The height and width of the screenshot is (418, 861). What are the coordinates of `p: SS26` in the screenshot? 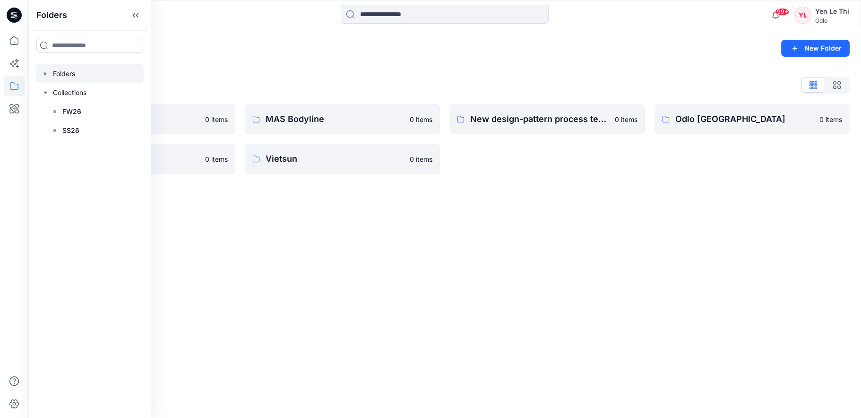 It's located at (71, 130).